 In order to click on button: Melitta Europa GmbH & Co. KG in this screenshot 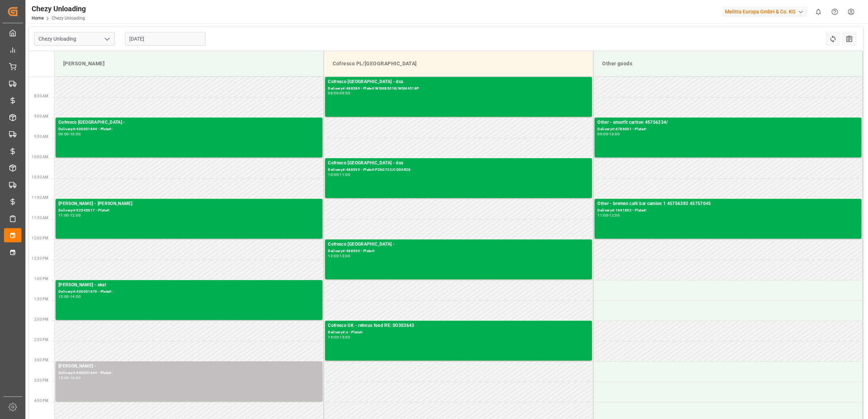, I will do `click(766, 12)`.